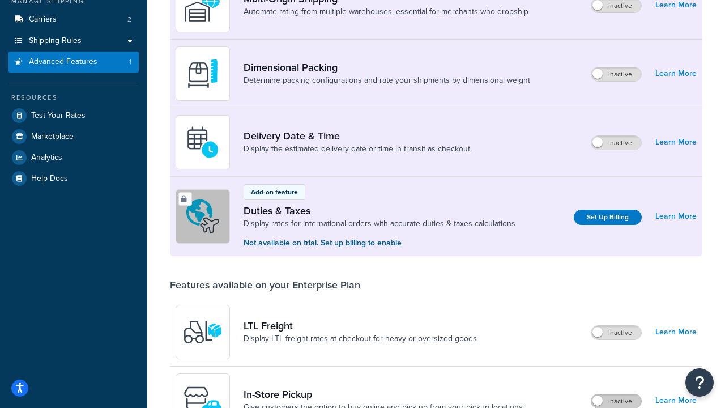 The image size is (725, 408). Describe the element at coordinates (74, 116) in the screenshot. I see `a: Test Your Rates` at that location.